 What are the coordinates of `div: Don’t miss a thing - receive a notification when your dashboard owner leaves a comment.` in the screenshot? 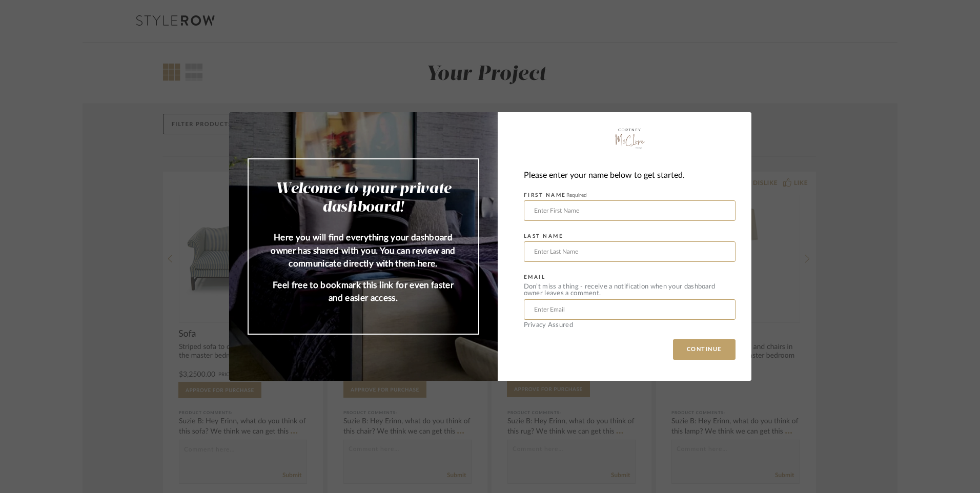 It's located at (629, 290).